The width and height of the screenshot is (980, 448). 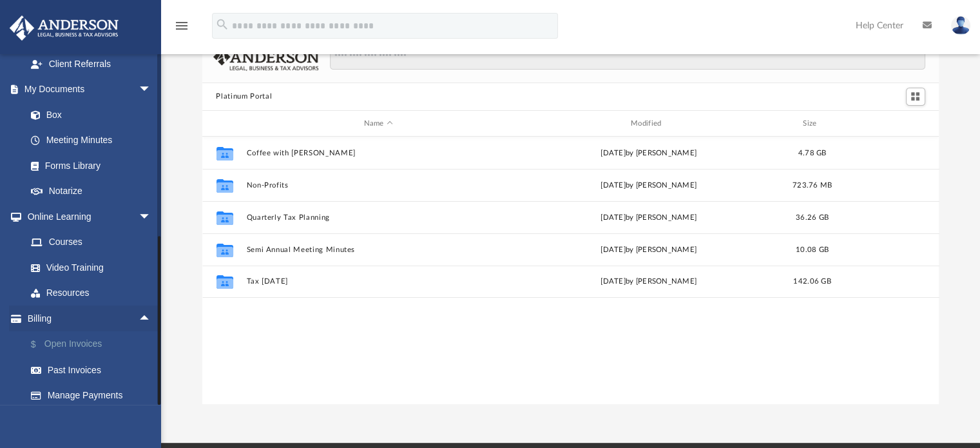 I want to click on a: Notarize, so click(x=91, y=192).